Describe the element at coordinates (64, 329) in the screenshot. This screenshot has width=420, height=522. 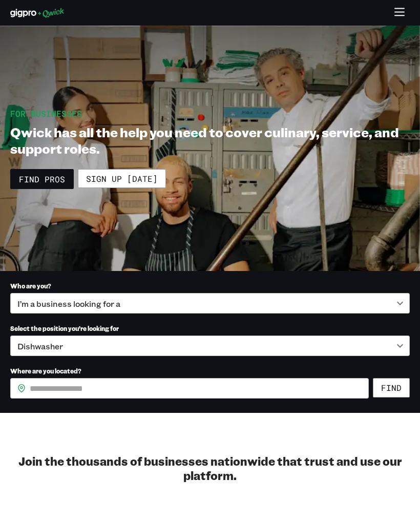
I see `span: Select the position you’re looking for` at that location.